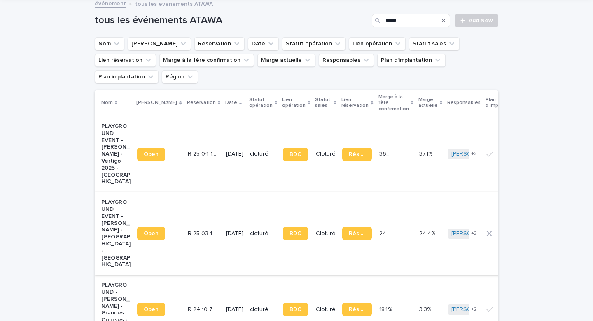 The height and width of the screenshot is (321, 593). Describe the element at coordinates (203, 308) in the screenshot. I see `p: R 24 10 726` at that location.